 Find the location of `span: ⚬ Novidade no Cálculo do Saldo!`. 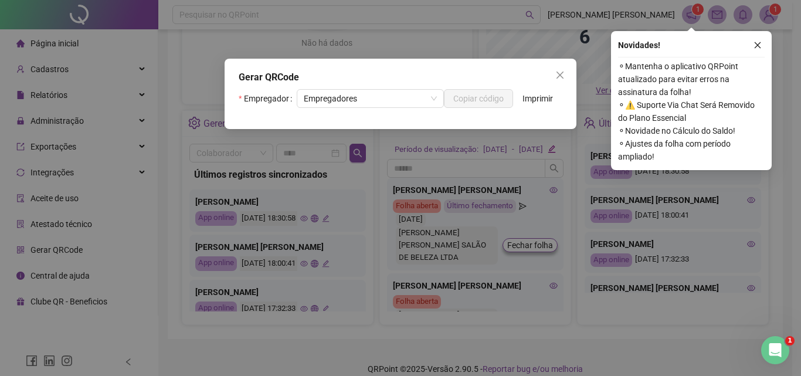

span: ⚬ Novidade no Cálculo do Saldo! is located at coordinates (692, 131).